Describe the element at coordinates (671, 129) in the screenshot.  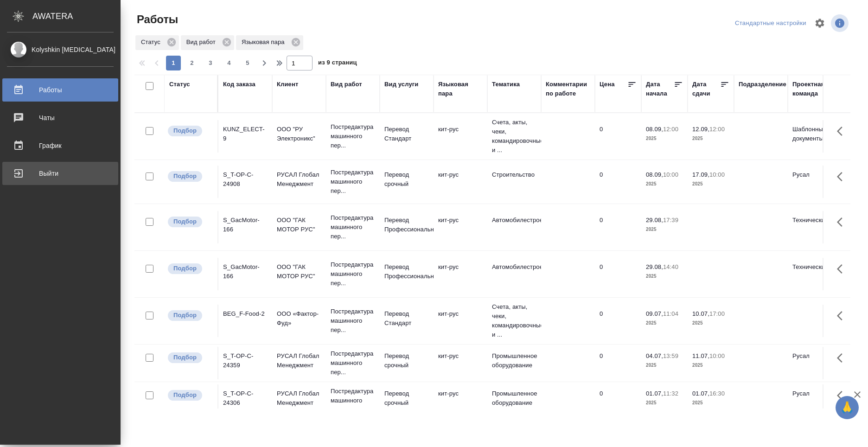
I see `p: 12:00` at that location.